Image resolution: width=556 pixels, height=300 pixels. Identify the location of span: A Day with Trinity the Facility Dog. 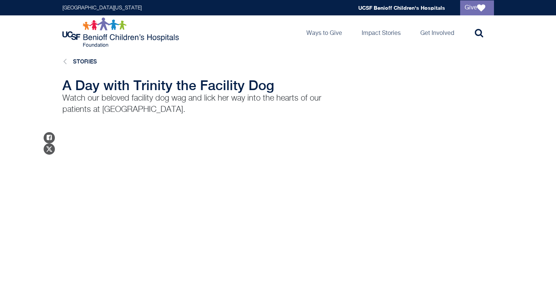
(168, 85).